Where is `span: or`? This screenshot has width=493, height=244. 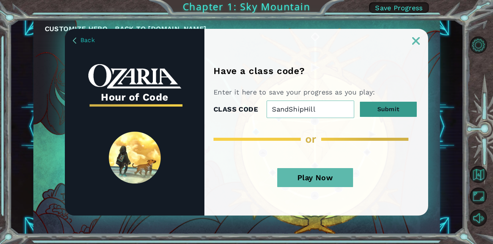
span: or is located at coordinates (311, 139).